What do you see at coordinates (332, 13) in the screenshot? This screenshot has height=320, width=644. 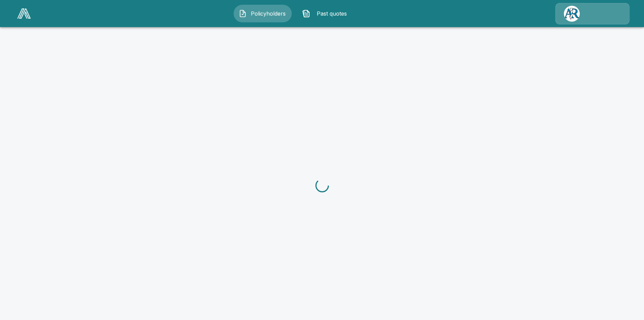 I see `span: Past quotes` at bounding box center [332, 13].